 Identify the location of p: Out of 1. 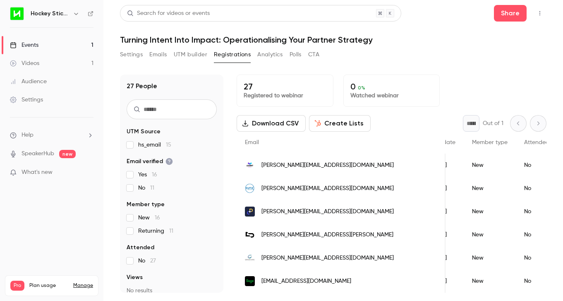
(493, 123).